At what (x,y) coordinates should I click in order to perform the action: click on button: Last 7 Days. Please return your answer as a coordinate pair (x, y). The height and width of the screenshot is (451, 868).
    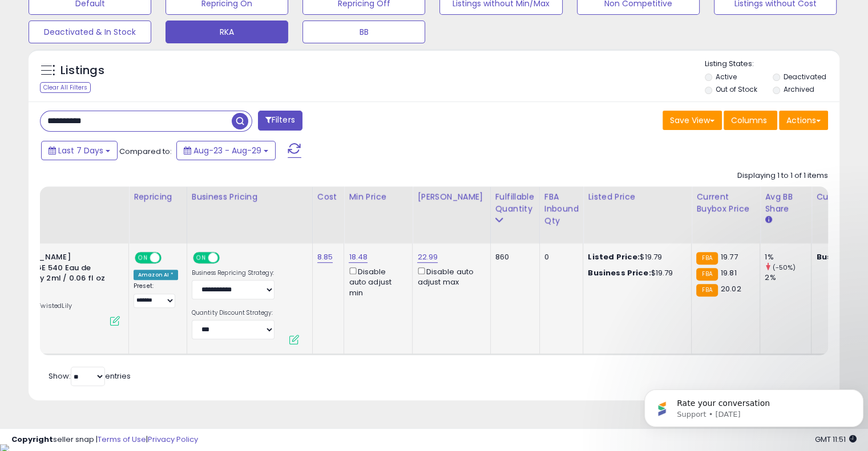
    Looking at the image, I should click on (79, 151).